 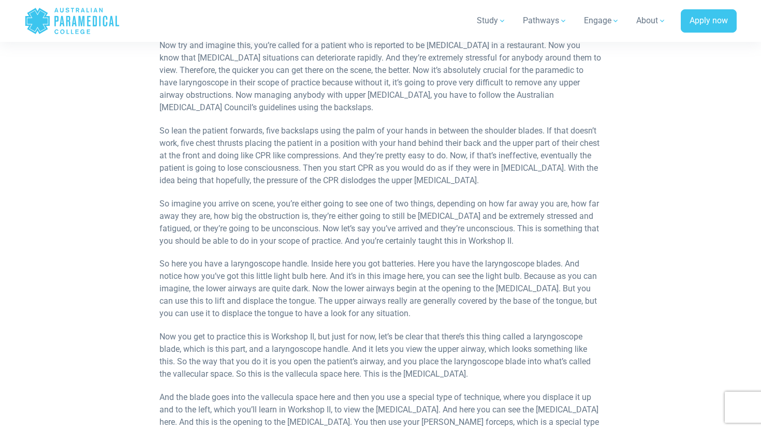 What do you see at coordinates (72, 21) in the screenshot?
I see `a: Australian Paramedical College` at bounding box center [72, 21].